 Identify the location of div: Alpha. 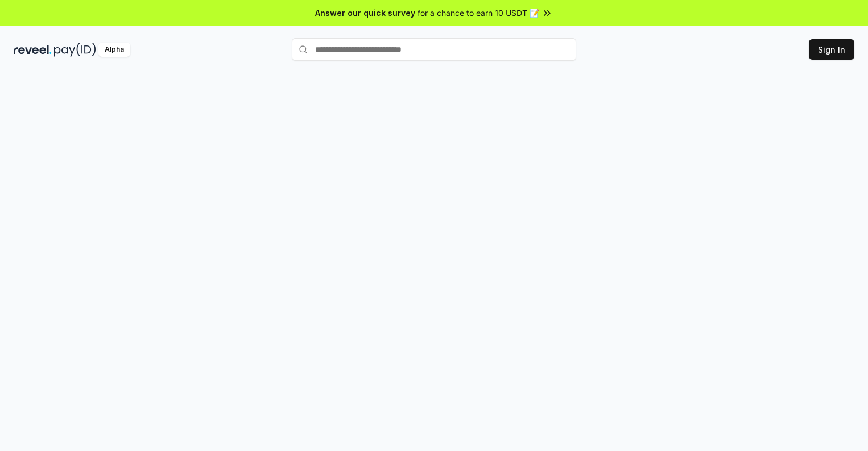
(114, 49).